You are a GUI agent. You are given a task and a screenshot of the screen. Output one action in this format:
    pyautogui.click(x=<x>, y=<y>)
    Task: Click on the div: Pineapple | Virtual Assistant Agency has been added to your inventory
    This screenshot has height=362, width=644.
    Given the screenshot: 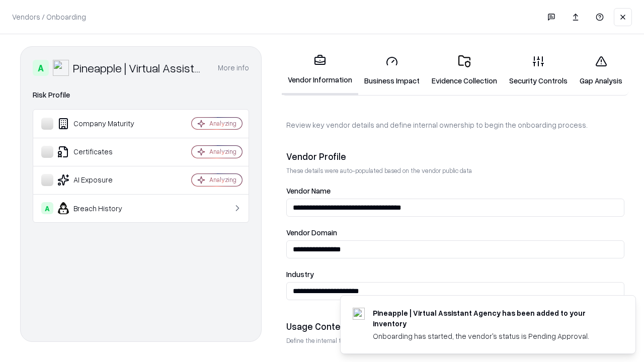 What is the action you would take?
    pyautogui.click(x=492, y=318)
    